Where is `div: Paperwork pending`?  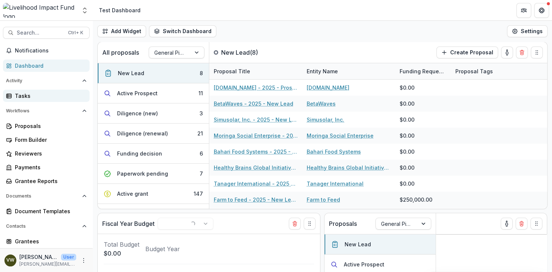 div: Paperwork pending is located at coordinates (142, 173).